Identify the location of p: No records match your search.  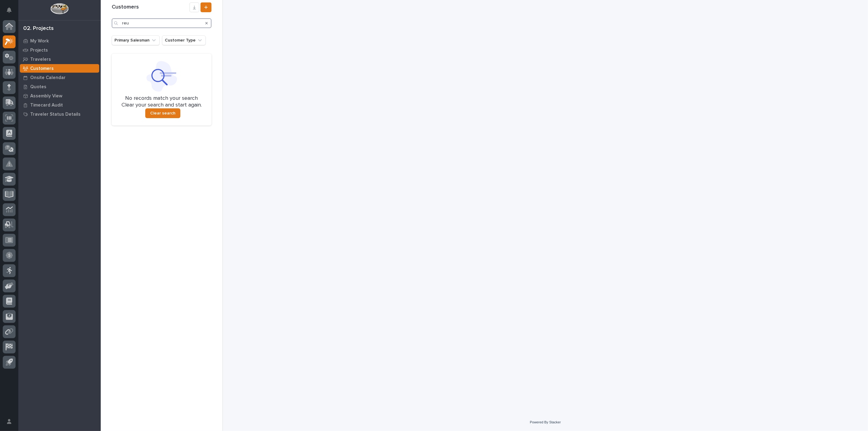
(161, 99).